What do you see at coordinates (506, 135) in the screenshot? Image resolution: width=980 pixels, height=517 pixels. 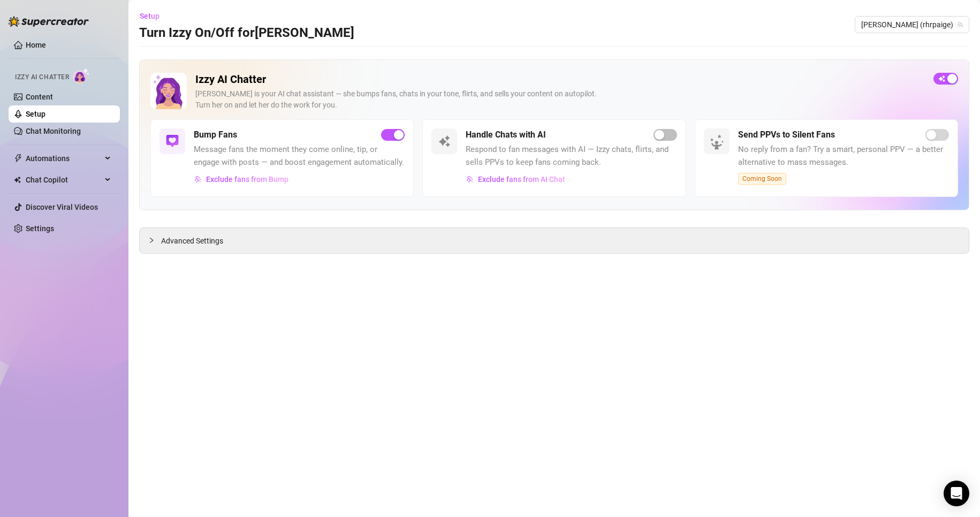 I see `h5: Handle Chats with AI` at bounding box center [506, 135].